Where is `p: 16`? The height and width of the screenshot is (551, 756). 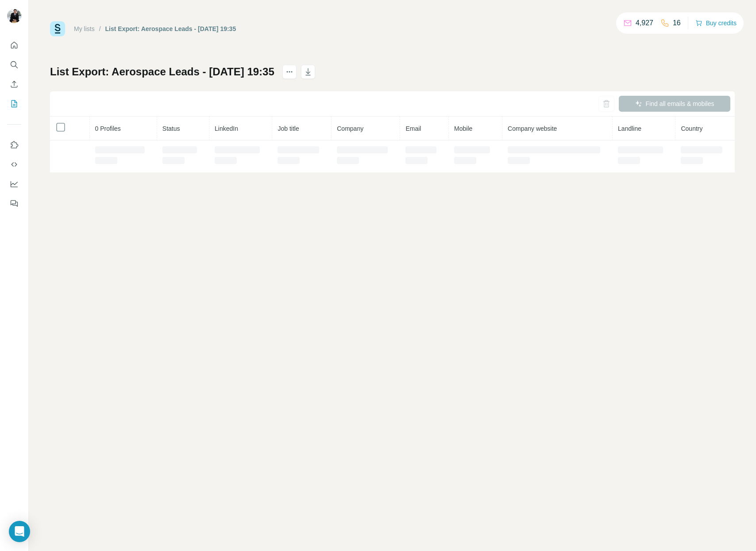
p: 16 is located at coordinates (677, 23).